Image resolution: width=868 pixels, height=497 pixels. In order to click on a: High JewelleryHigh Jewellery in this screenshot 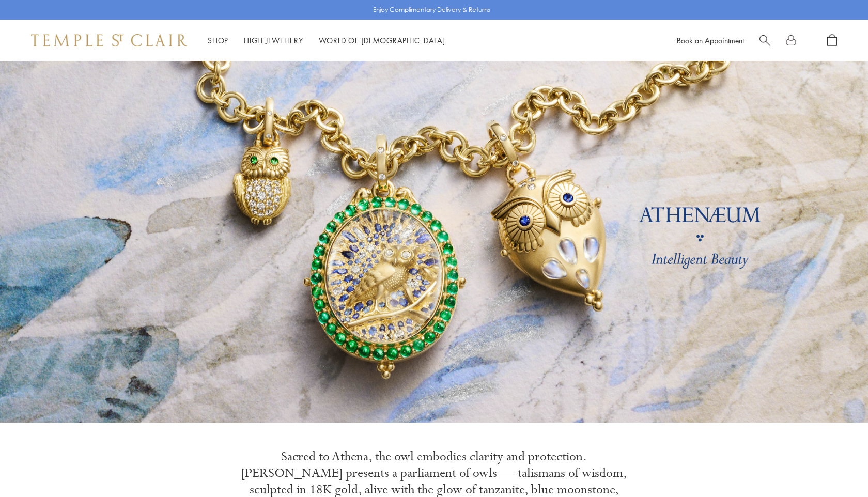, I will do `click(273, 40)`.